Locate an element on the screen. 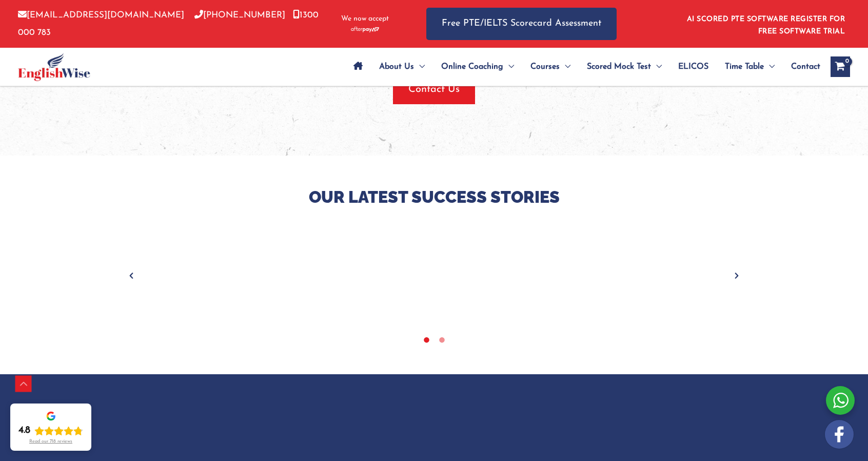  button: Next is located at coordinates (737, 275).